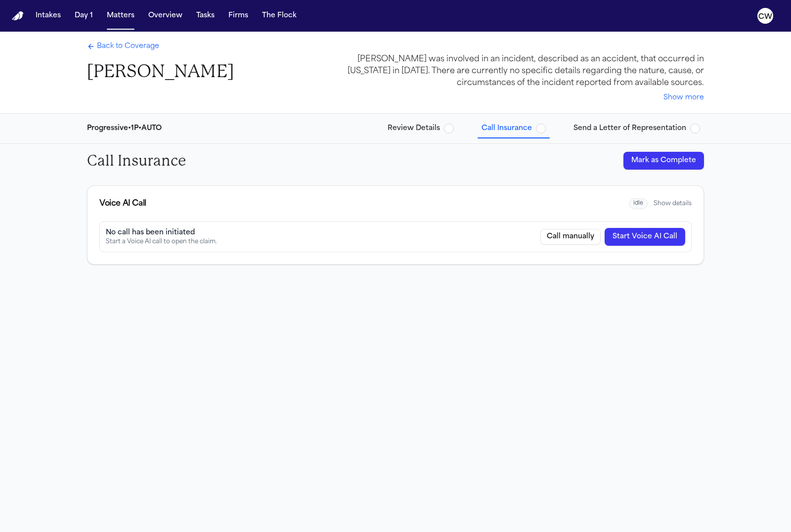 This screenshot has height=532, width=791. I want to click on button: Review Details, so click(421, 129).